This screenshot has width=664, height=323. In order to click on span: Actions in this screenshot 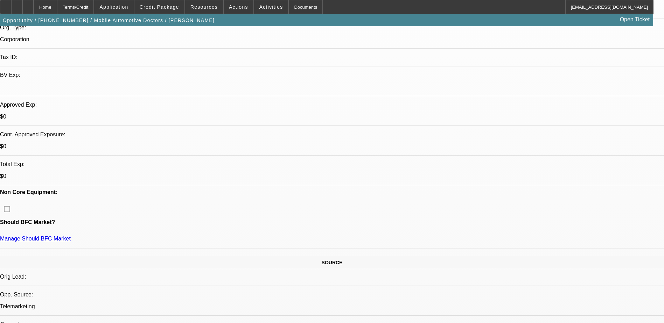, I will do `click(238, 7)`.